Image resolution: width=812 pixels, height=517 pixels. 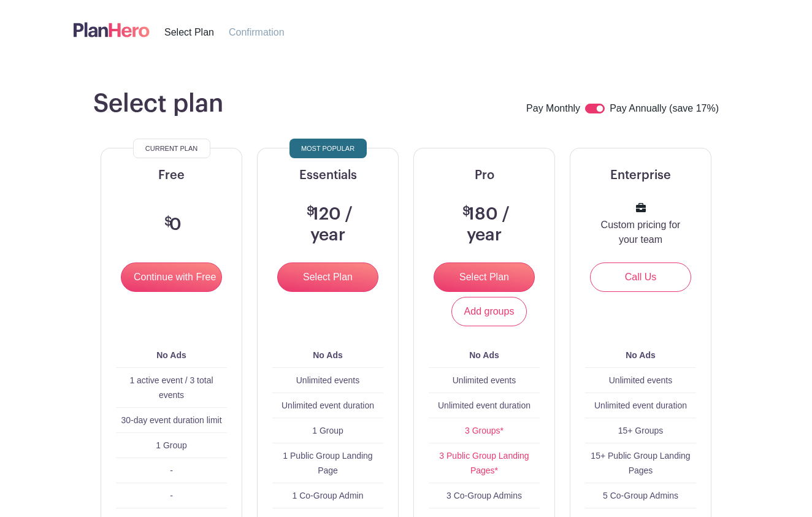 I want to click on label: Pay Monthly, so click(x=553, y=109).